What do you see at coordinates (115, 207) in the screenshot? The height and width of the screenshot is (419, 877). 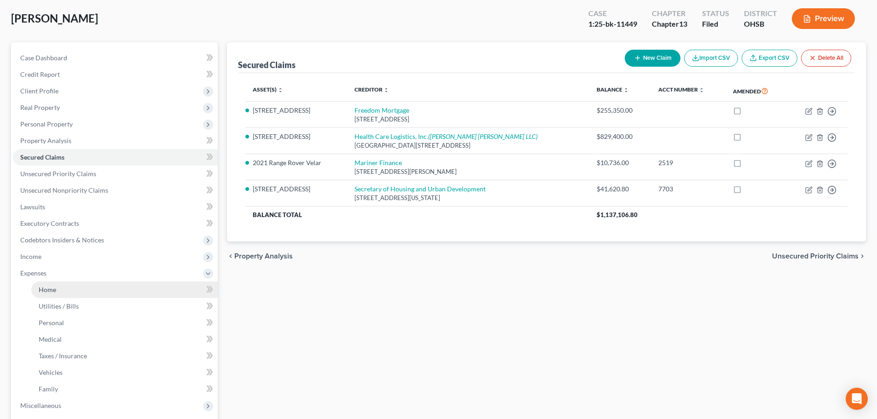 I see `a: Lawsuits` at bounding box center [115, 207].